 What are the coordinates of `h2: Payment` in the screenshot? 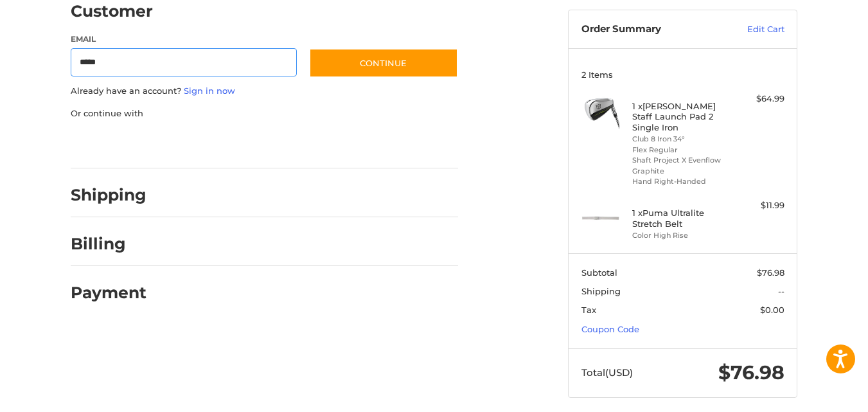 It's located at (109, 293).